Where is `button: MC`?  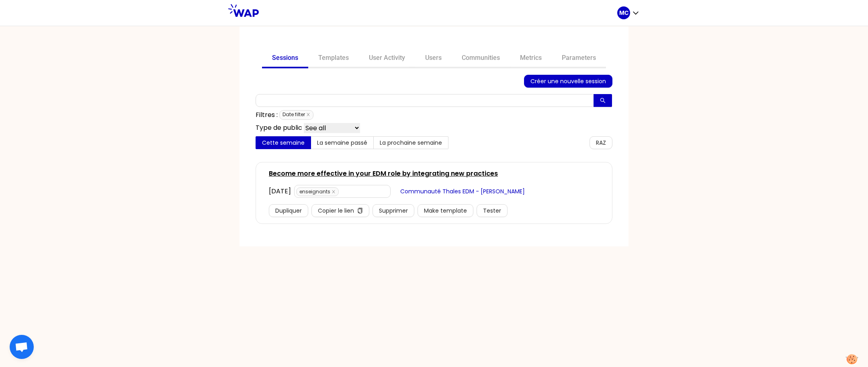
button: MC is located at coordinates (628, 13).